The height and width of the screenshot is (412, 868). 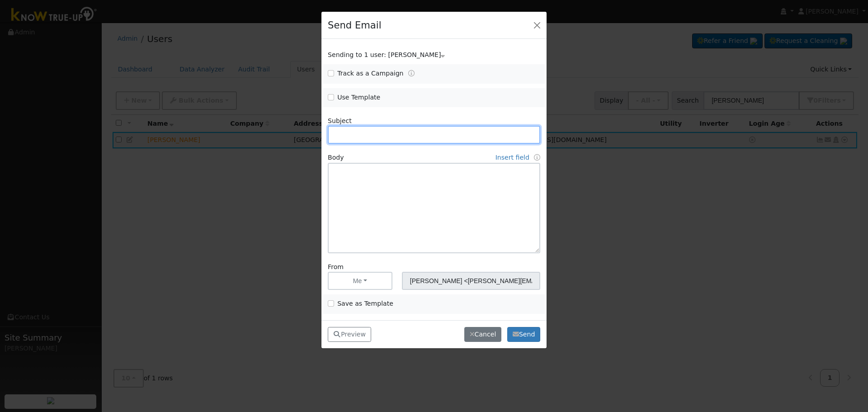 What do you see at coordinates (483, 335) in the screenshot?
I see `button: Cancel` at bounding box center [483, 335].